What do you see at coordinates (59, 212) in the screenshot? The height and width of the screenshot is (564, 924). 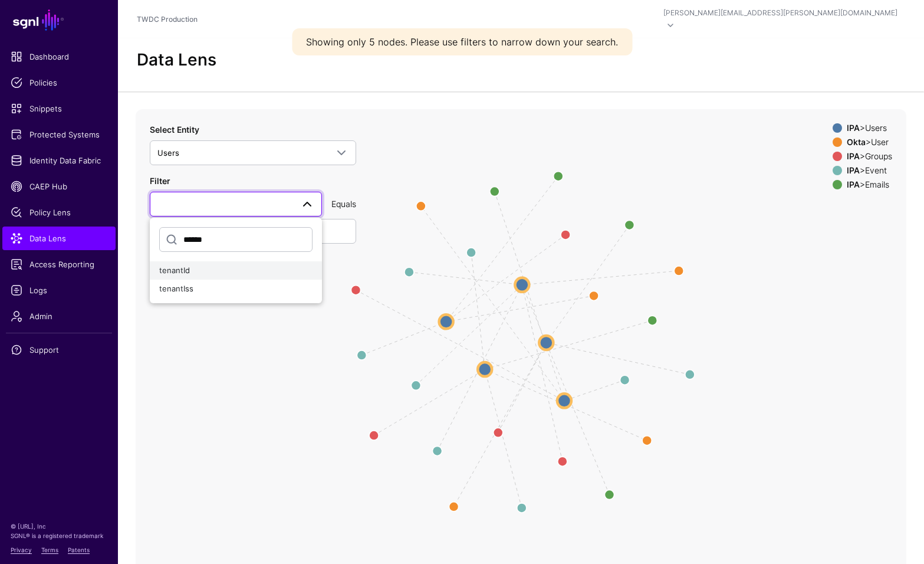 I see `span: Policy Lens` at bounding box center [59, 212].